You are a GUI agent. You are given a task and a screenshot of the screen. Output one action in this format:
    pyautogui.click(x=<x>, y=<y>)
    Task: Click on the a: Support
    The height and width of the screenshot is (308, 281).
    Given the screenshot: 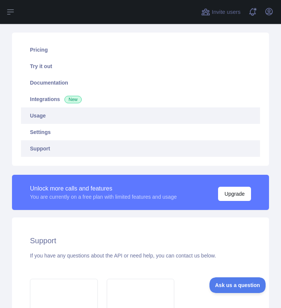 What is the action you would take?
    pyautogui.click(x=140, y=149)
    